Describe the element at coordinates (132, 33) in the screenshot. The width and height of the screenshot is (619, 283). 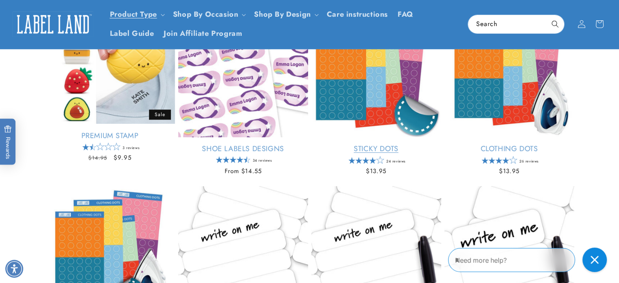
I see `span: Label Guide` at that location.